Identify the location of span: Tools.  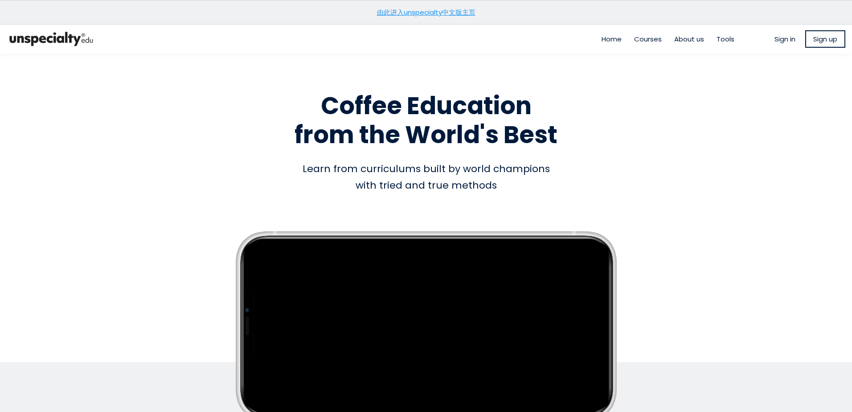
(726, 39).